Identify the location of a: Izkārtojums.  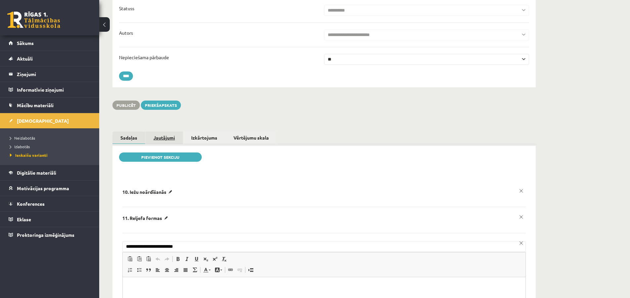
(204, 138).